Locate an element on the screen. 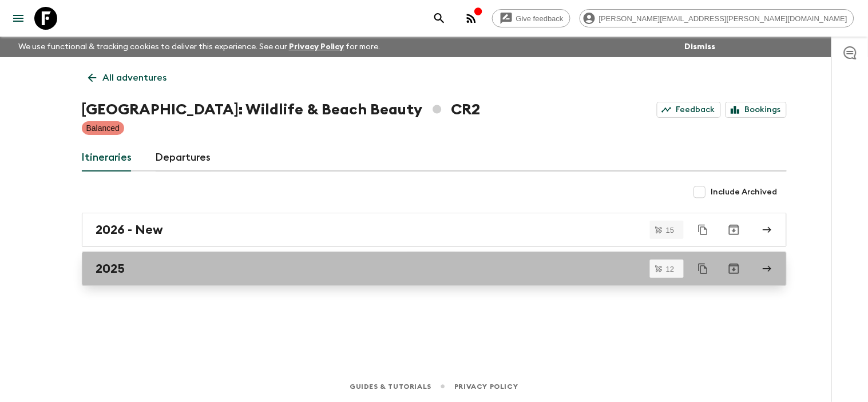 Image resolution: width=868 pixels, height=402 pixels. span: Give feedback is located at coordinates (539, 18).